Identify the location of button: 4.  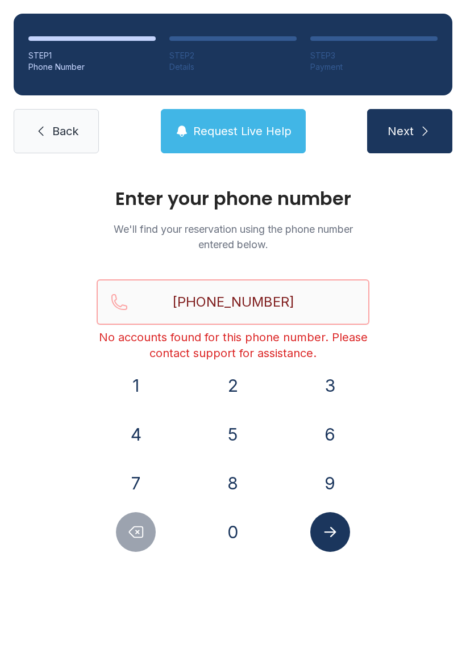
(136, 434).